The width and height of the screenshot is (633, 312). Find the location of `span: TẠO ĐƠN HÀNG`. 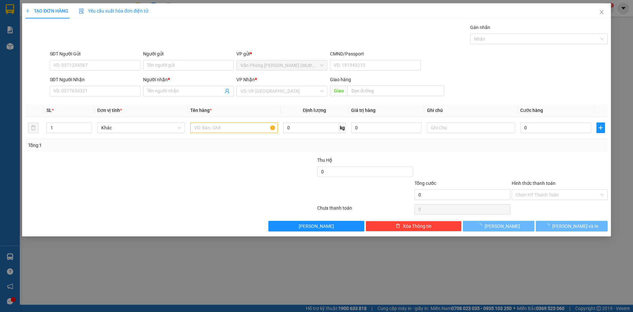

span: TẠO ĐƠN HÀNG is located at coordinates (47, 11).